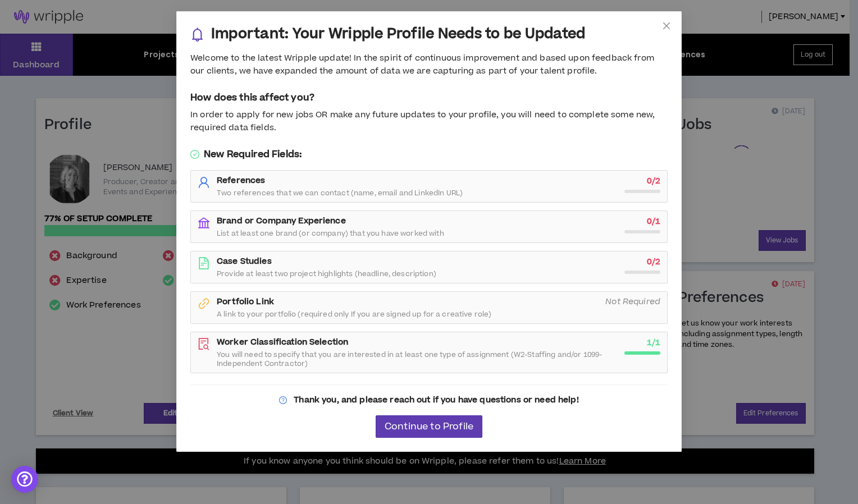 This screenshot has width=858, height=504. What do you see at coordinates (429, 64) in the screenshot?
I see `div: Welcome to the latest Wripple update! In the spirit of continuous improvement and based upon feed...` at bounding box center [429, 64].